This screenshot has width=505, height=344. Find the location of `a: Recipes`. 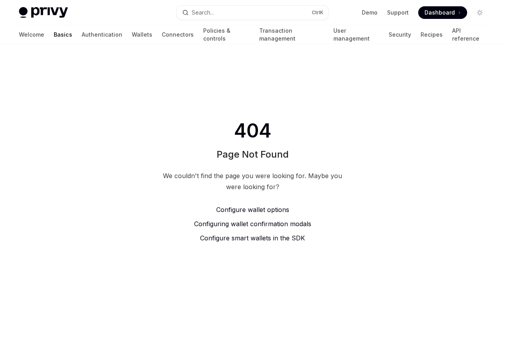

a: Recipes is located at coordinates (432, 35).